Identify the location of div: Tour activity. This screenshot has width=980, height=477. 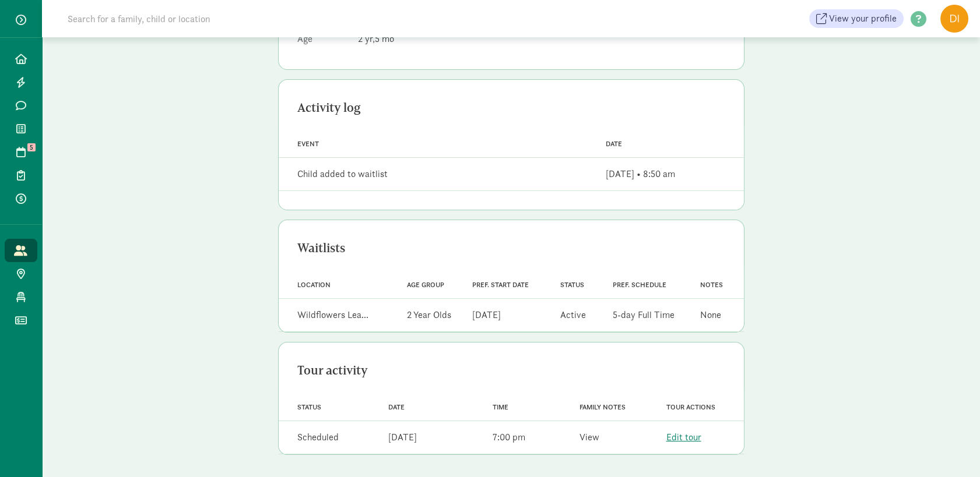
(511, 370).